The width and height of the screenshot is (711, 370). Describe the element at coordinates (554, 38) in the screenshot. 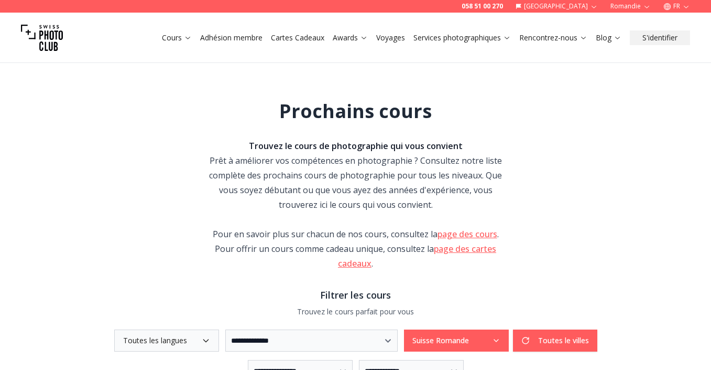

I see `button: Rencontrez-nous` at that location.